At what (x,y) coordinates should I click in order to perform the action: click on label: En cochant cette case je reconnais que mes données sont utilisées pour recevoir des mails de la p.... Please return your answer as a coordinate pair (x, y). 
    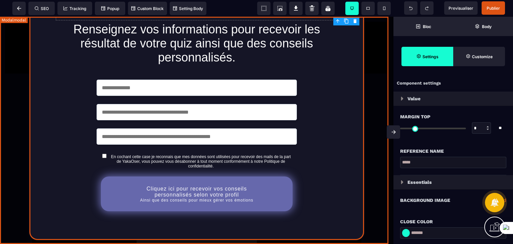
    Looking at the image, I should click on (201, 145).